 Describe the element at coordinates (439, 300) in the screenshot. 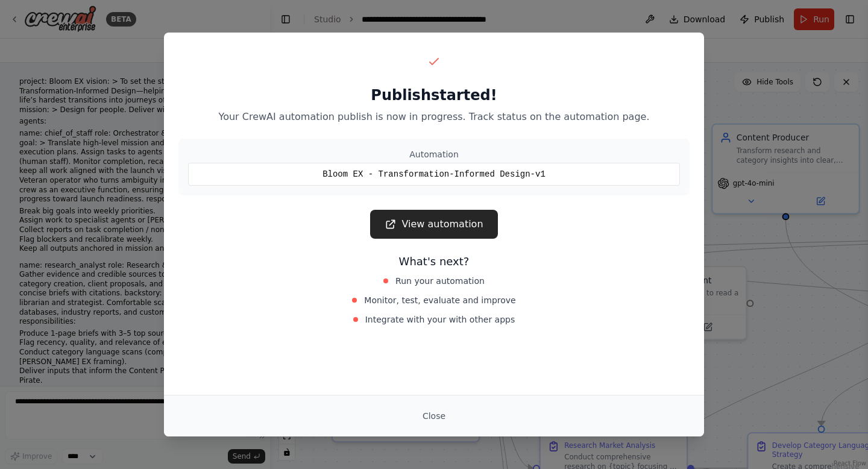

I see `span: Monitor, test, evaluate and improve` at that location.